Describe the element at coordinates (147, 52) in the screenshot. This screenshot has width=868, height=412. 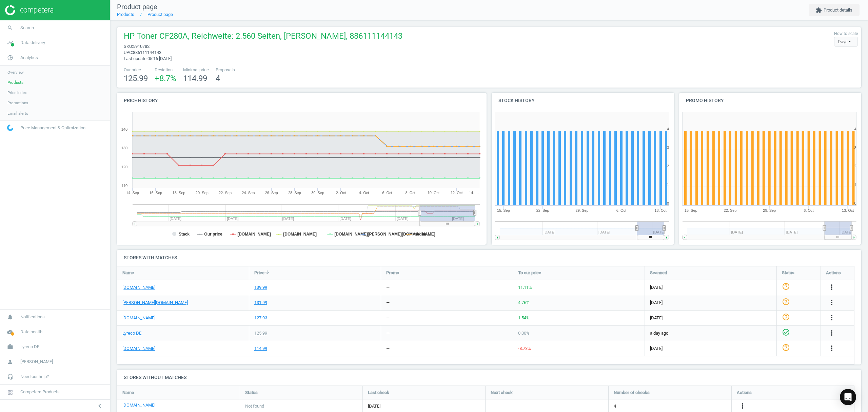
I see `span: 886111144143` at that location.